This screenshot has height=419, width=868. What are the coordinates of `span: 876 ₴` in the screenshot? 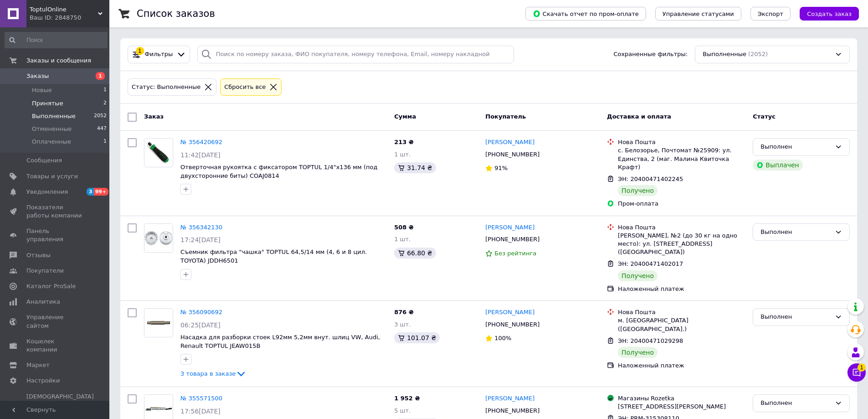 It's located at (403, 312).